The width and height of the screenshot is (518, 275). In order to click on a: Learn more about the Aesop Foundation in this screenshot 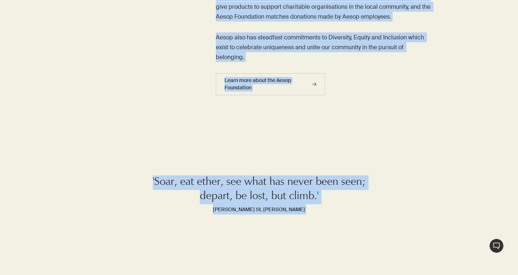, I will do `click(271, 84)`.